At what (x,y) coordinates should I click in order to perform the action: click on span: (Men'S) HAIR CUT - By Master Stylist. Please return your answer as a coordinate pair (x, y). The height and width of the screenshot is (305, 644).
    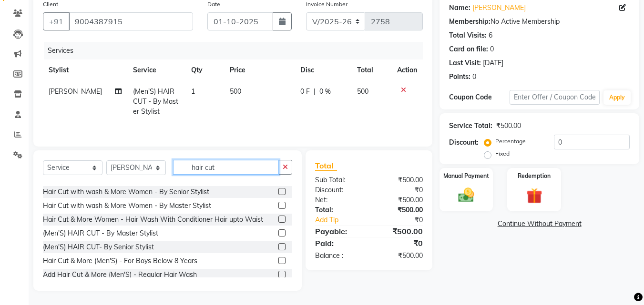
    Looking at the image, I should click on (156, 101).